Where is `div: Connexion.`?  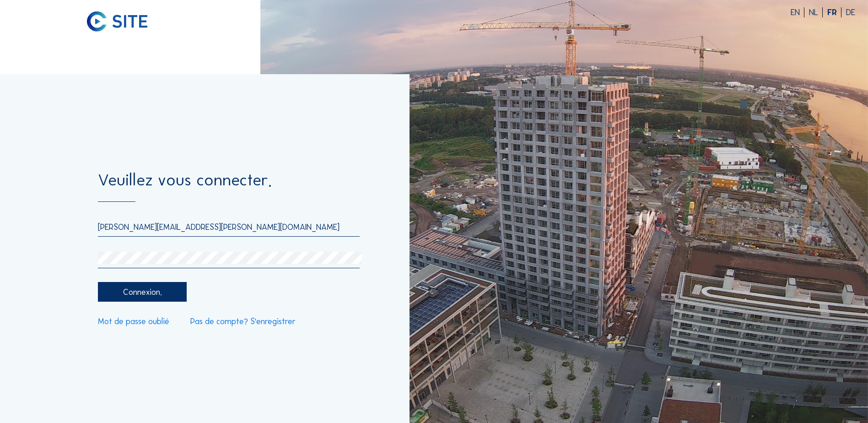
div: Connexion. is located at coordinates (142, 292).